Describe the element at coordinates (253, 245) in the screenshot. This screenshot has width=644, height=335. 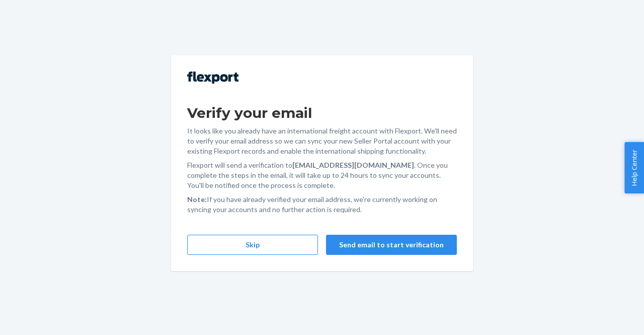
I see `button: Skip` at that location.